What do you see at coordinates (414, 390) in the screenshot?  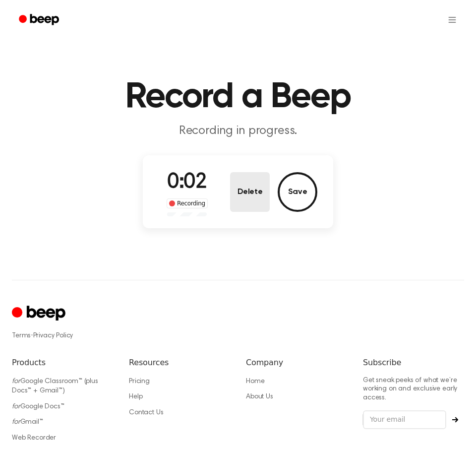 I see `p: Get sneak peeks of what we’re working on and exclusive early access.` at bounding box center [414, 390].